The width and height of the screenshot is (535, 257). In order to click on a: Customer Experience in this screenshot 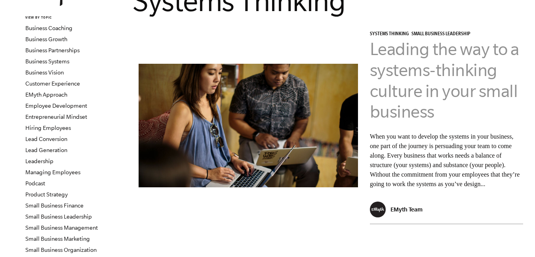, I will do `click(53, 84)`.